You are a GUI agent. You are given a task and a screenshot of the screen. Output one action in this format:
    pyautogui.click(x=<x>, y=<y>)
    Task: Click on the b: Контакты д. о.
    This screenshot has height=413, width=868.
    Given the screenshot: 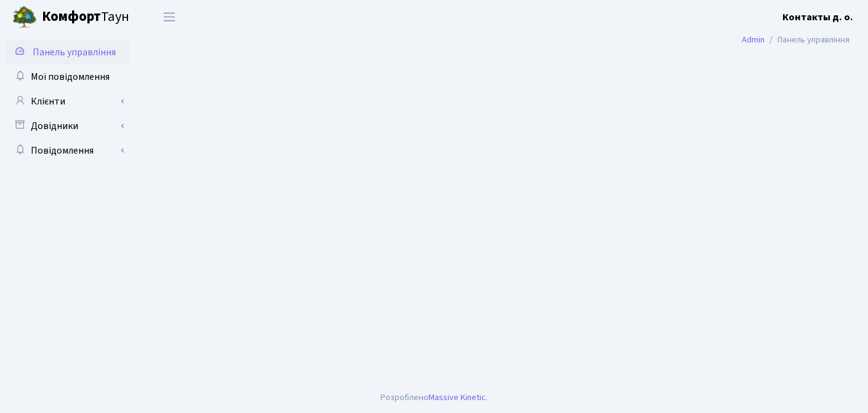 What is the action you would take?
    pyautogui.click(x=818, y=17)
    